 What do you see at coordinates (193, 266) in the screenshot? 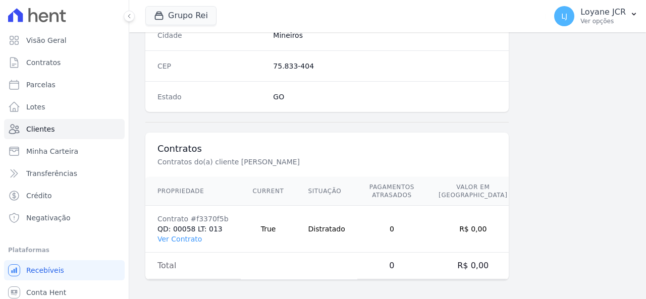
I see `td: Total` at bounding box center [193, 266].